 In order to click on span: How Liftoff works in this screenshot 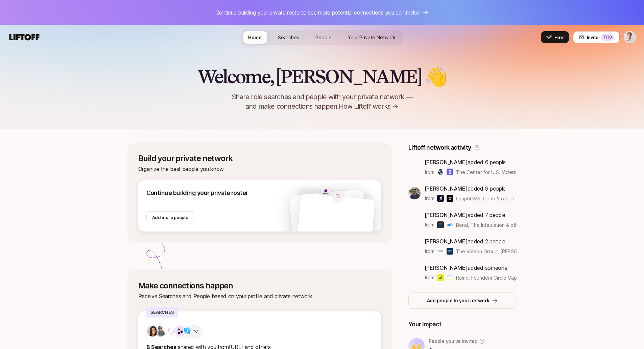, I will do `click(364, 106)`.